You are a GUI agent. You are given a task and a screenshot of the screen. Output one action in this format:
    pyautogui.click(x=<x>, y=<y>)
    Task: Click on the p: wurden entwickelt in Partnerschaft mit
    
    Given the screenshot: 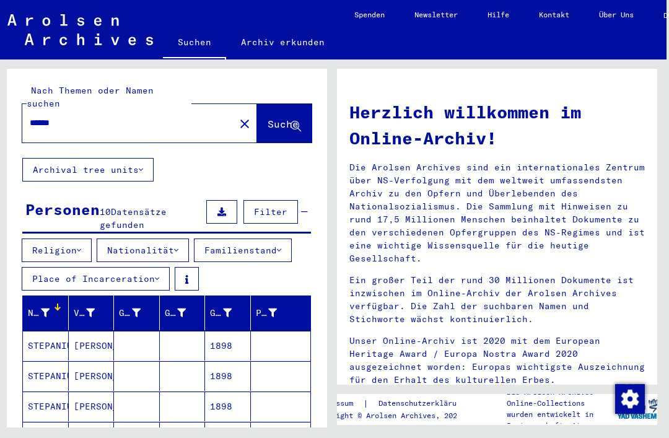 What is the action you would take?
    pyautogui.click(x=562, y=420)
    